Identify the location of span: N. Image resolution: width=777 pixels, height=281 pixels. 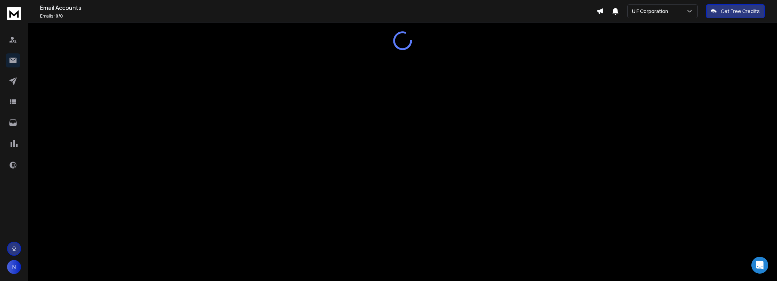
(14, 267).